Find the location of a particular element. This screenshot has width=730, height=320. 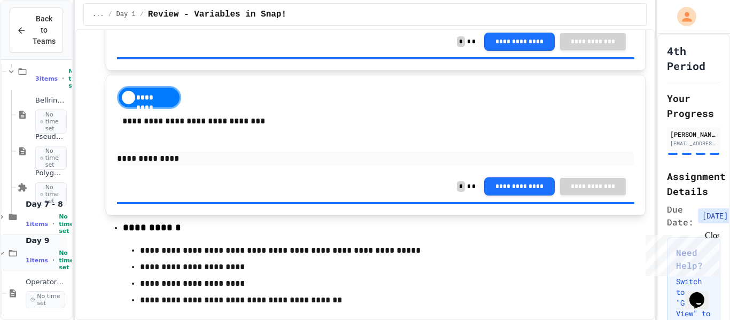

span: Due Date: is located at coordinates (680, 216).